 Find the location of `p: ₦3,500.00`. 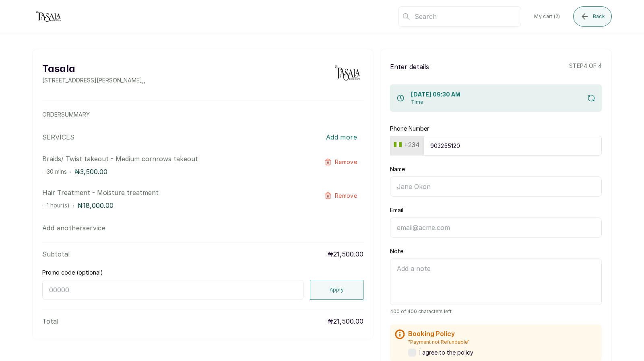

p: ₦3,500.00 is located at coordinates (91, 171).